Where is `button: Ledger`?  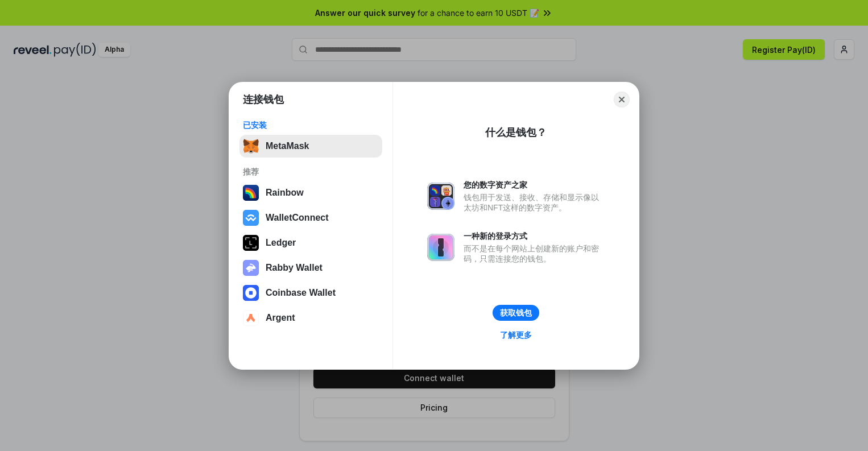 button: Ledger is located at coordinates (311, 243).